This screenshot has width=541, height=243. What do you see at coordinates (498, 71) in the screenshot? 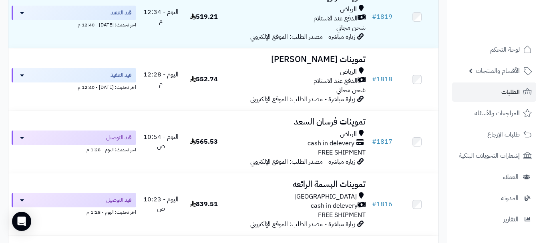
I see `span: الأقسام والمنتجات` at bounding box center [498, 71].